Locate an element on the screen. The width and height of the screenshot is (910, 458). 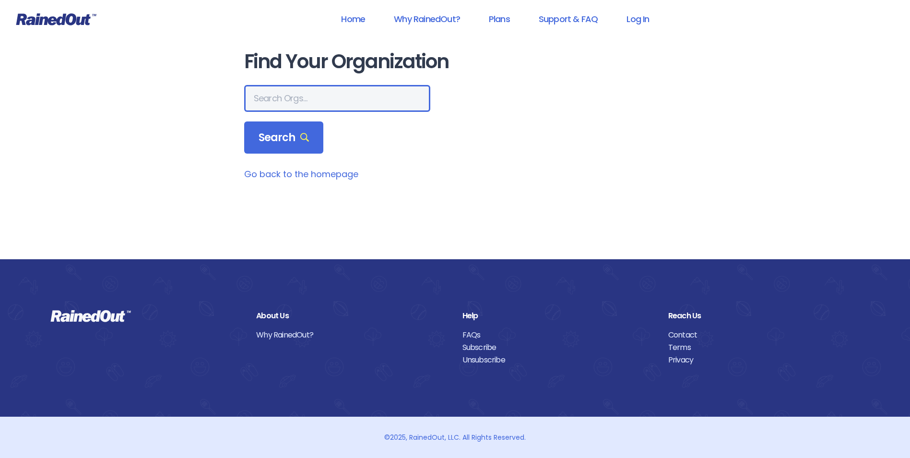
a: Subscribe is located at coordinates (558, 347).